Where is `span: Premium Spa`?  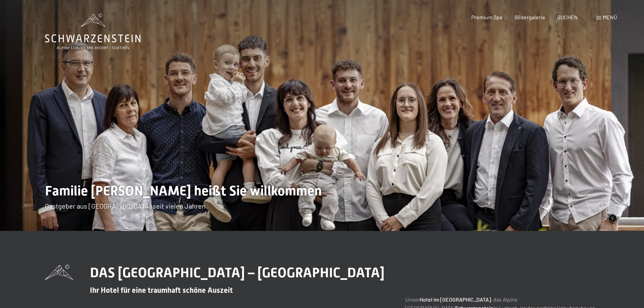 span: Premium Spa is located at coordinates (487, 17).